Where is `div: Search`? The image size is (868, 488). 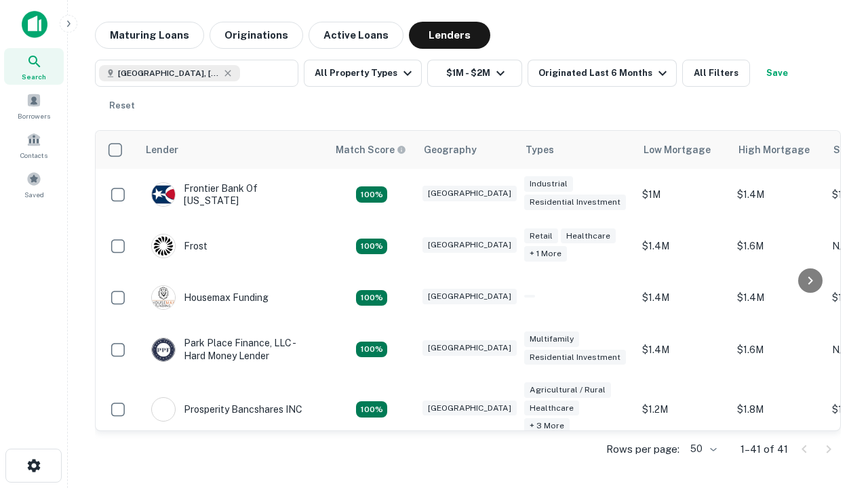 div: Search is located at coordinates (34, 67).